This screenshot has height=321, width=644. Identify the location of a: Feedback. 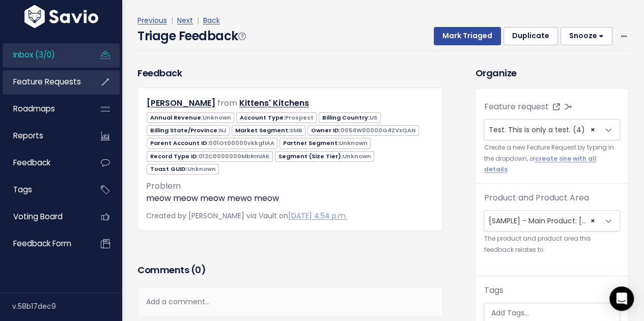
(43, 163).